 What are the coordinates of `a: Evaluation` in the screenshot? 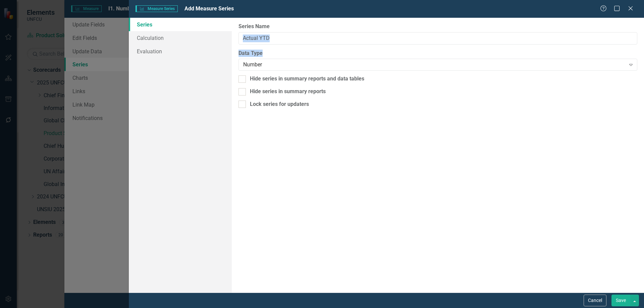 It's located at (180, 51).